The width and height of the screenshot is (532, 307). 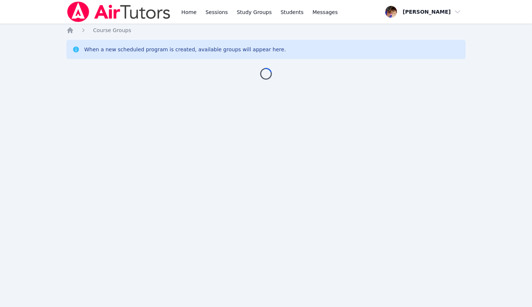 I want to click on nav: Breadcrumb, so click(x=266, y=30).